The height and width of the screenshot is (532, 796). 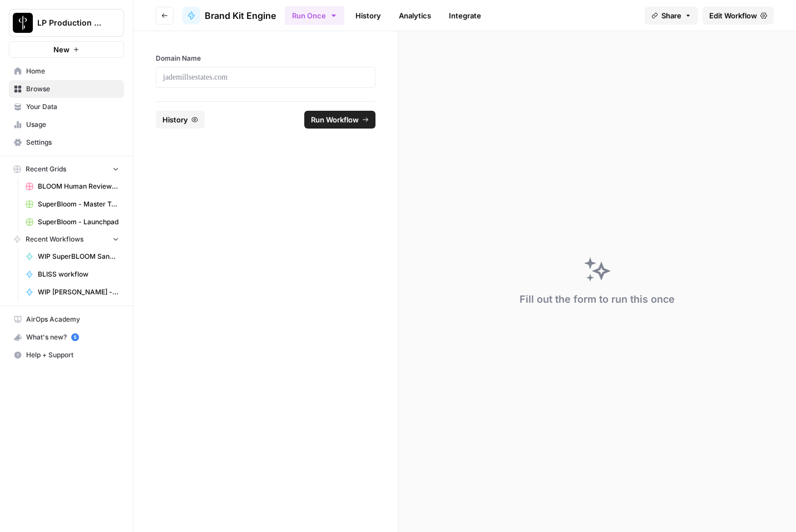 I want to click on span: Settings, so click(x=72, y=142).